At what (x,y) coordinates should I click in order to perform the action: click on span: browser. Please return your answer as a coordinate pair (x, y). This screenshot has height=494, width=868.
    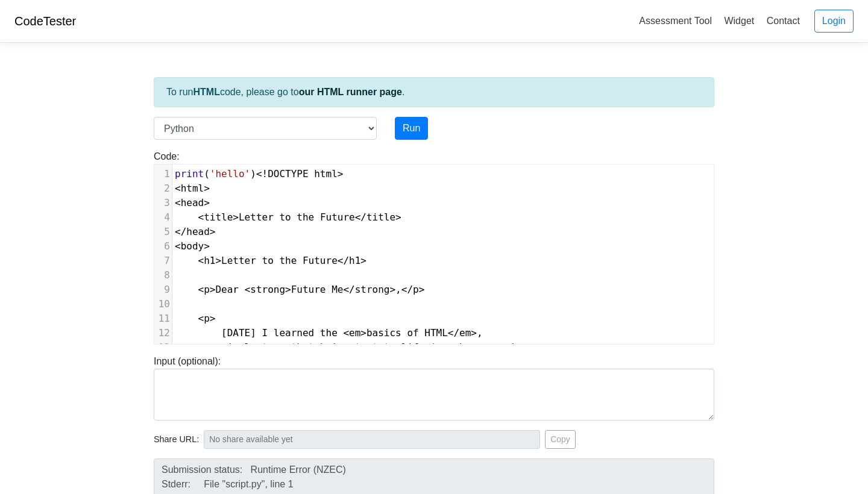
    Looking at the image, I should click on (479, 347).